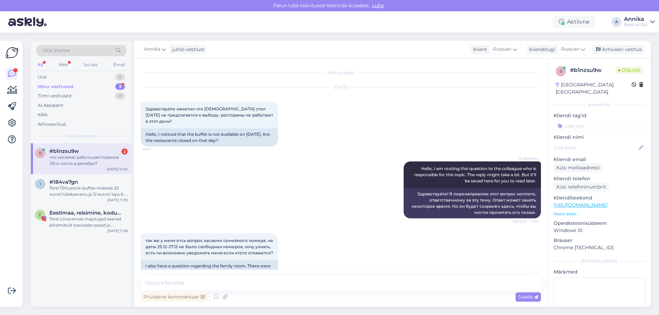 The height and width of the screenshot is (315, 659). Describe the element at coordinates (55, 96) in the screenshot. I see `div: Tiimi vestlused` at that location.